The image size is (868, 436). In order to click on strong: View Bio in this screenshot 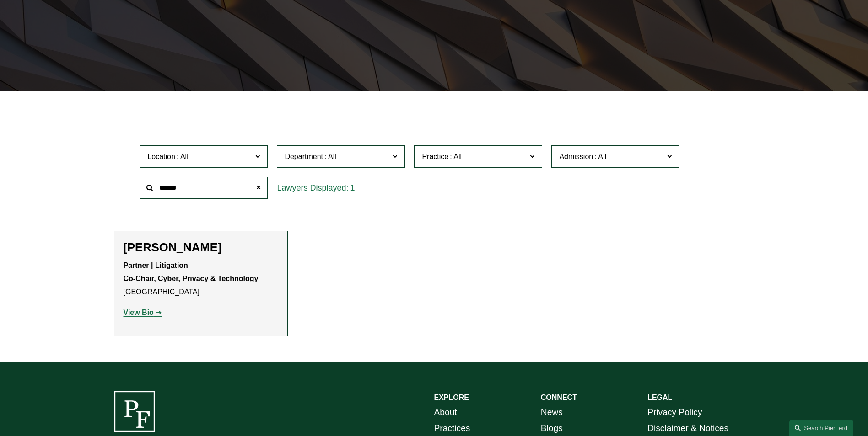, I will do `click(139, 312)`.